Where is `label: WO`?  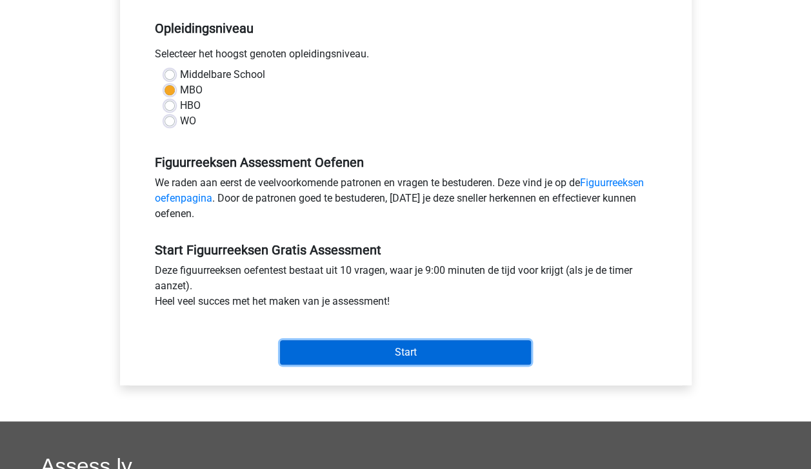
label: WO is located at coordinates (188, 121).